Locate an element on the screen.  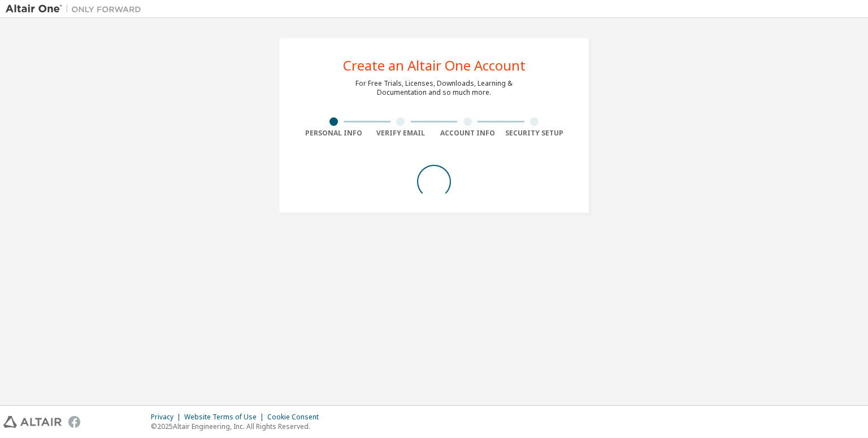
div: Verify Email is located at coordinates (401, 133).